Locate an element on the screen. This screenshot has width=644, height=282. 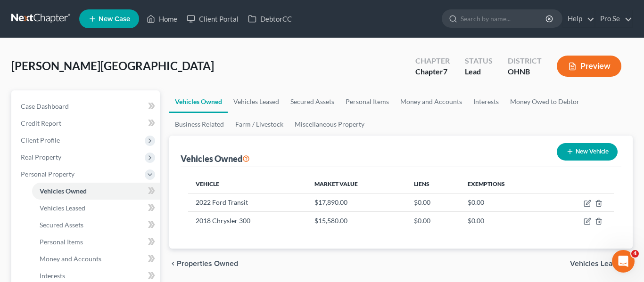
a: Interests is located at coordinates (486, 102).